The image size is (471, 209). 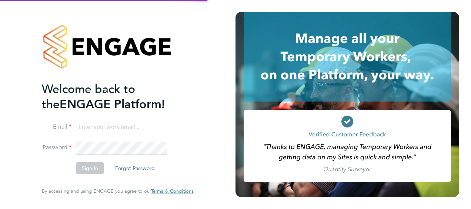 What do you see at coordinates (172, 191) in the screenshot?
I see `a: Terms & Conditions` at bounding box center [172, 191].